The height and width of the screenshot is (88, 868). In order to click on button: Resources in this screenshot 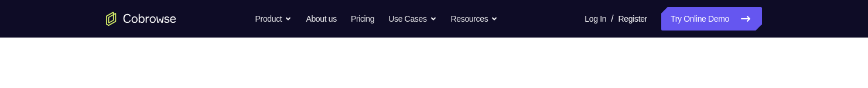, I will do `click(474, 19)`.